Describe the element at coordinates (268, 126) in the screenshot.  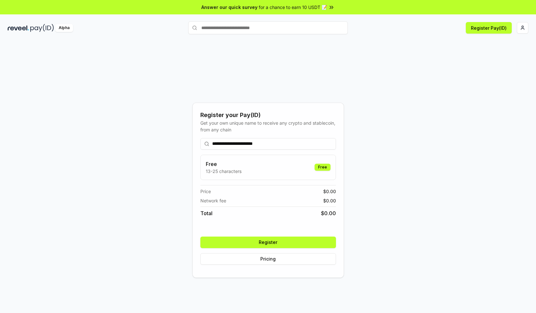
I see `div: Get your own unique name to receive any crypto and stablecoin, from any chain` at that location.